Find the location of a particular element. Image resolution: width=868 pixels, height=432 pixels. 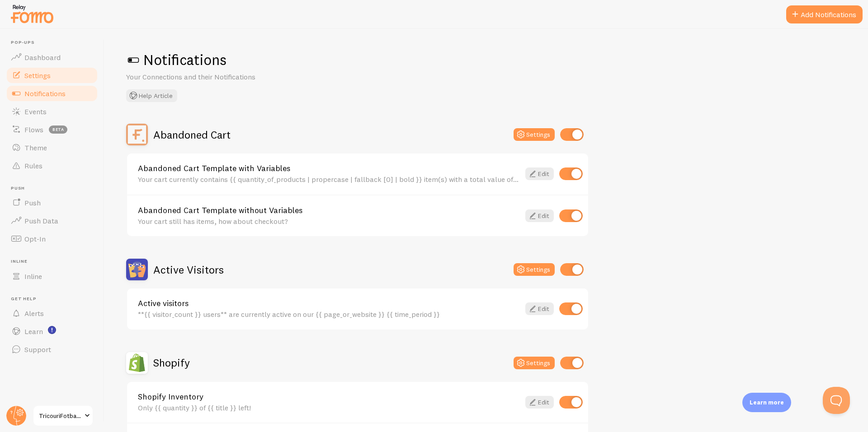

div: Your cart currently contains {{ quantity_of_products | propercase | fallback [0] | bold }} item(s... is located at coordinates (328, 179).